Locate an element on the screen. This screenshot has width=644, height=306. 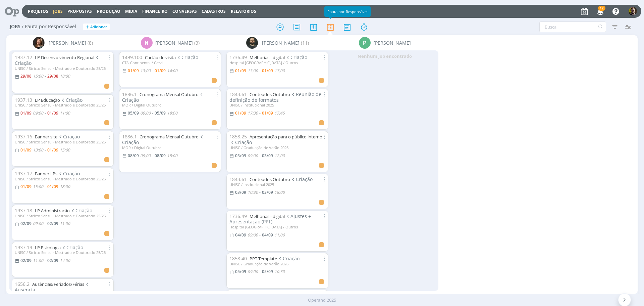
span: Propostas is located at coordinates (79, 11).